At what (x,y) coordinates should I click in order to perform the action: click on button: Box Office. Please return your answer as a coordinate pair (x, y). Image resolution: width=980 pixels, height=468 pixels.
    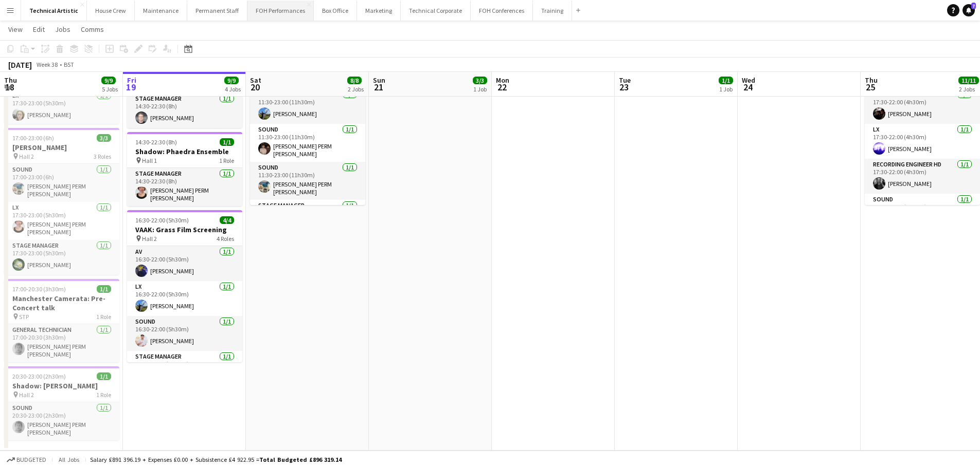
    Looking at the image, I should click on (336, 10).